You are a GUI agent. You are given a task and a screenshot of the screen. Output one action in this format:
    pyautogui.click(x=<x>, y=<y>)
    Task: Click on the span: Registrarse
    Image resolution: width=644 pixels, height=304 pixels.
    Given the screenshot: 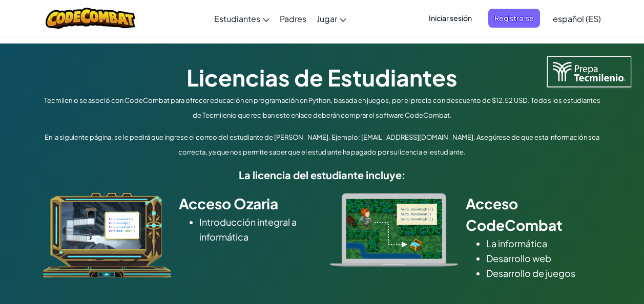 What is the action you would take?
    pyautogui.click(x=514, y=18)
    